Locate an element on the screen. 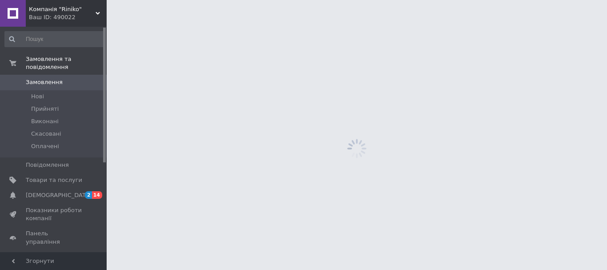 The width and height of the screenshot is (607, 270). input: Пошук is located at coordinates (55, 39).